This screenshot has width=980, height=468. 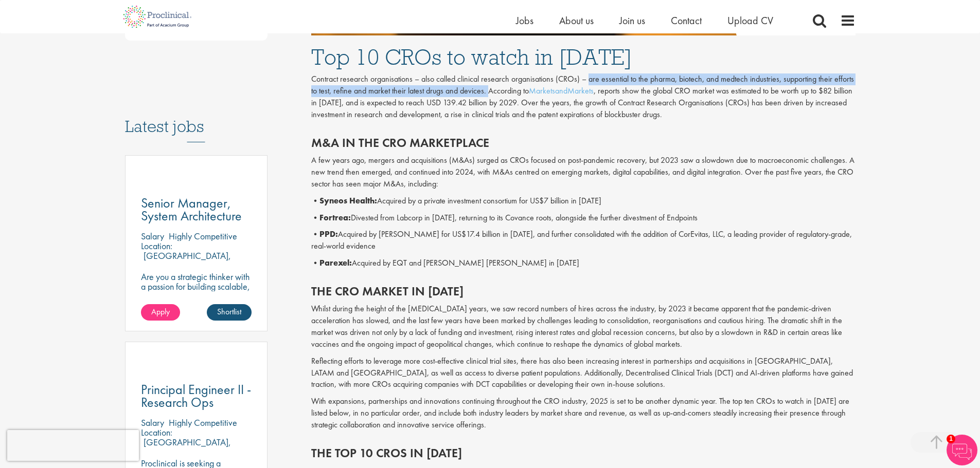 I want to click on h2: M&A in the CRO marketplace, so click(x=583, y=143).